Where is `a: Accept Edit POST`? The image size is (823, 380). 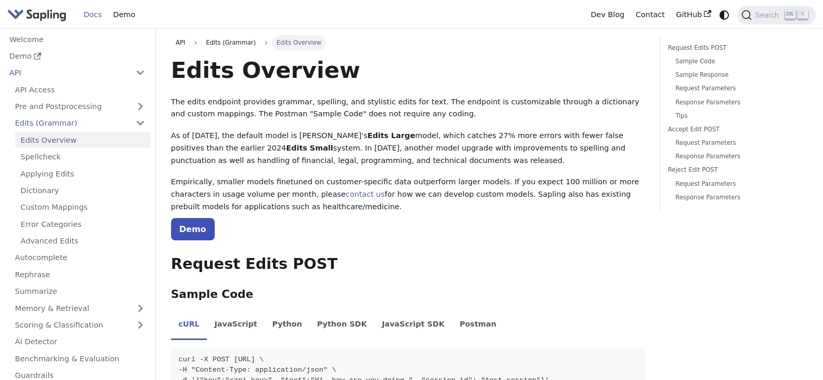 a: Accept Edit POST is located at coordinates (736, 129).